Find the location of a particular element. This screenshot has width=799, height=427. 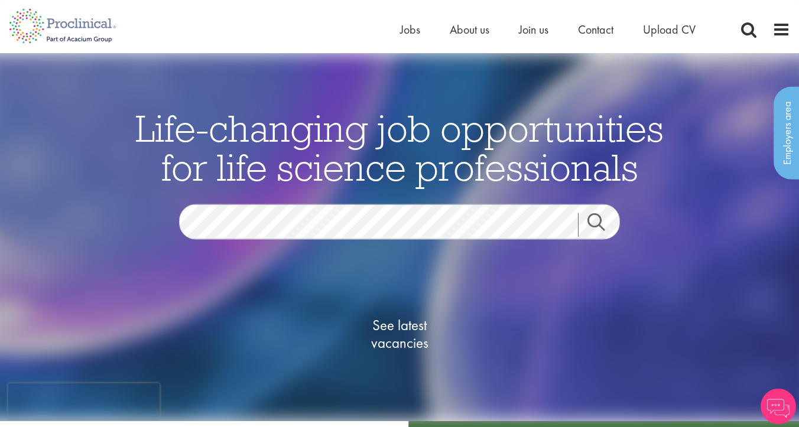

span: About us is located at coordinates (469, 30).